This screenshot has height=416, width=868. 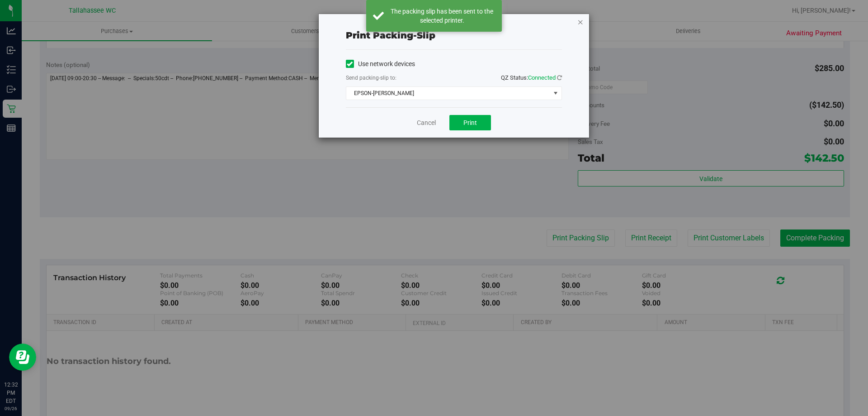 What do you see at coordinates (380, 64) in the screenshot?
I see `label: Use network devices` at bounding box center [380, 64].